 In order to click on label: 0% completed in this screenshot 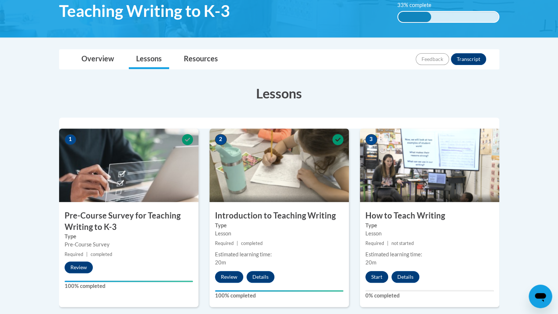, I will do `click(430, 295)`.